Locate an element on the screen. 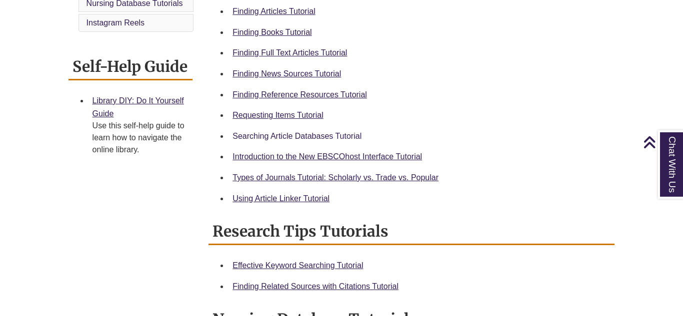  a: Instagram Reels is located at coordinates (115, 22).